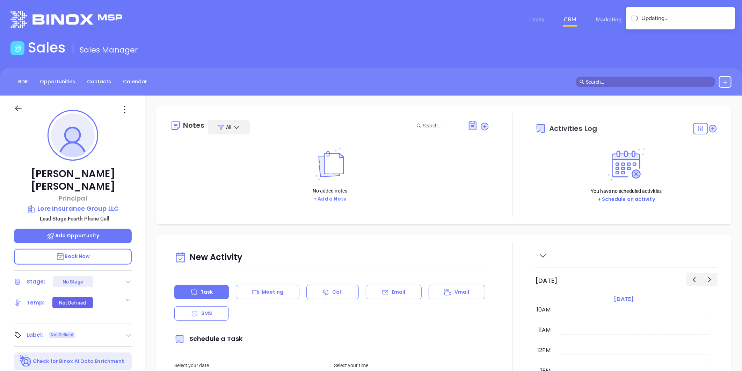 The height and width of the screenshot is (371, 742). I want to click on div: Not Defined, so click(72, 302).